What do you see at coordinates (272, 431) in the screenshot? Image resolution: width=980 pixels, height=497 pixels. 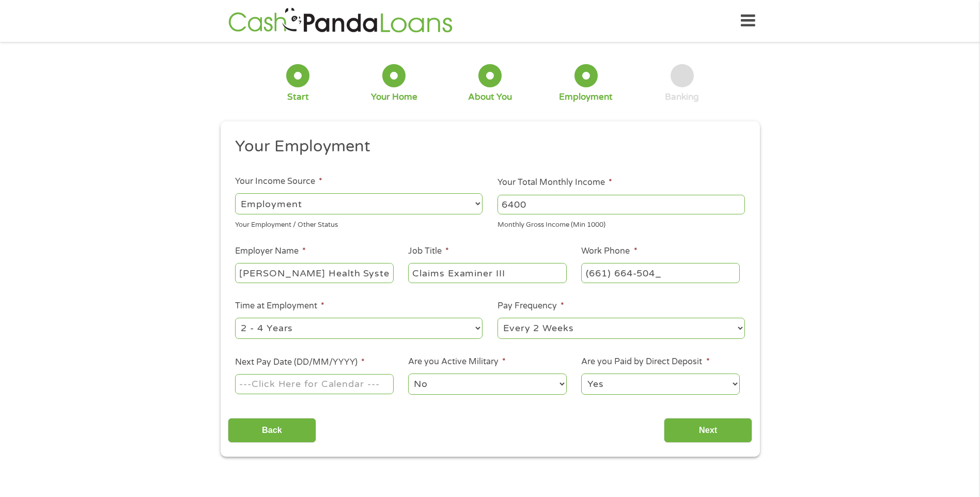 I see `input: Back` at bounding box center [272, 431].